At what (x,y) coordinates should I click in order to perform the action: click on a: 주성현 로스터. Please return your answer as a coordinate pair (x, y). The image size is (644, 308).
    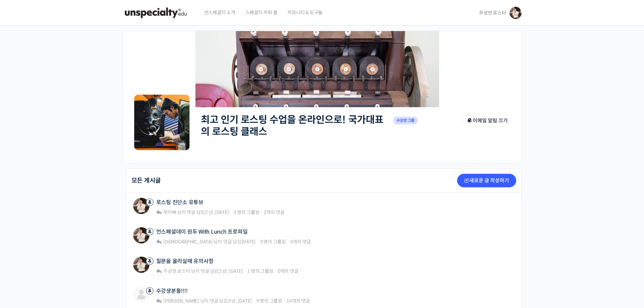
    Looking at the image, I should click on (176, 271).